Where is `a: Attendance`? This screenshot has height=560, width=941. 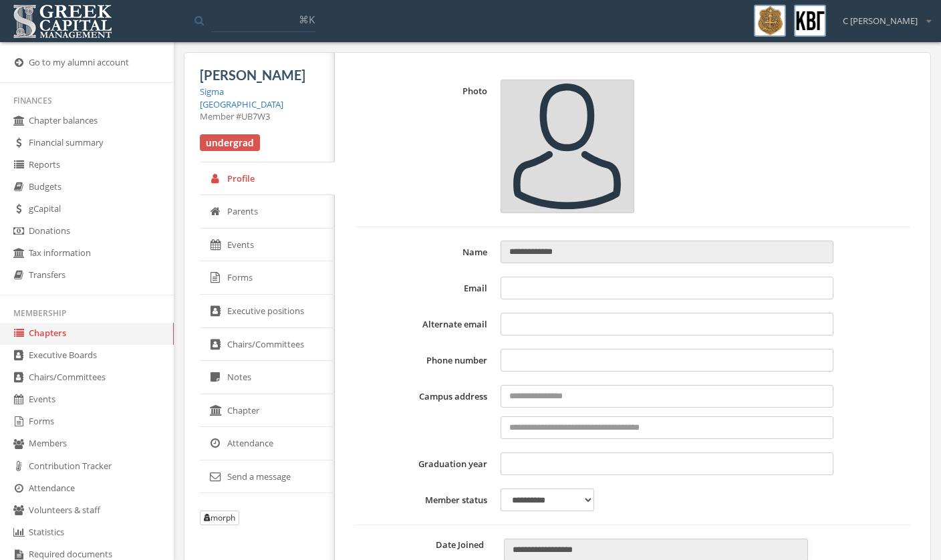 a: Attendance is located at coordinates (267, 444).